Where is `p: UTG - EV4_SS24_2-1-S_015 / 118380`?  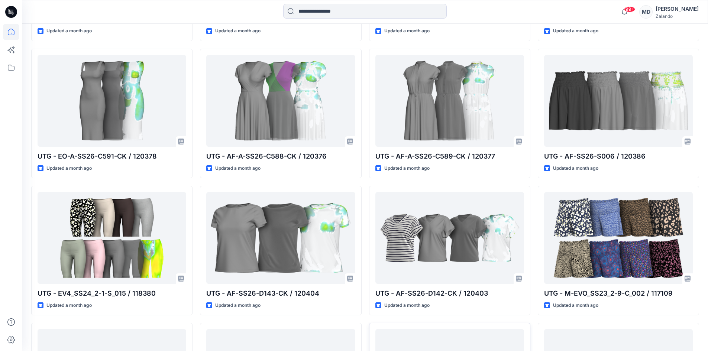
p: UTG - EV4_SS24_2-1-S_015 / 118380 is located at coordinates (112, 294).